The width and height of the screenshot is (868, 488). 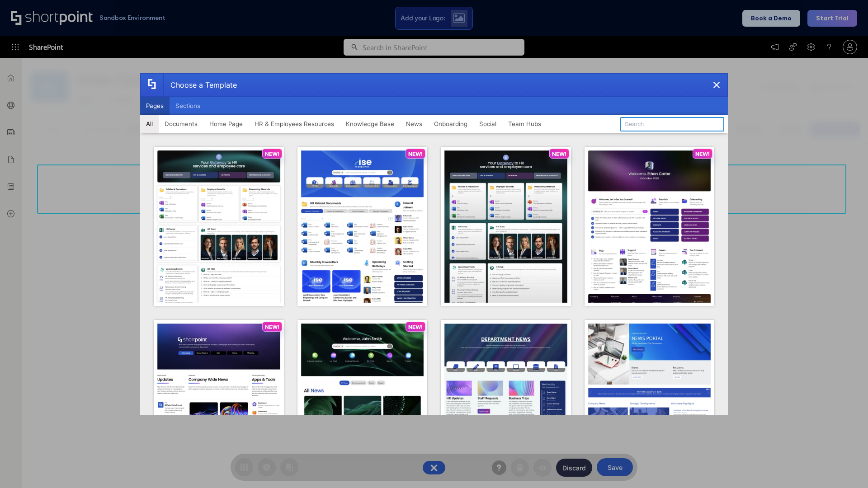 What do you see at coordinates (187, 106) in the screenshot?
I see `button: Sections` at bounding box center [187, 106].